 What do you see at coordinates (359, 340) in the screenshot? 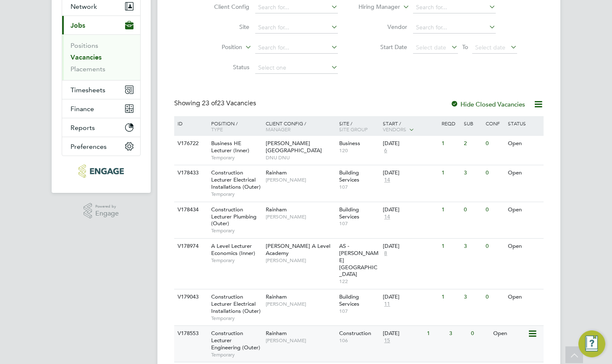
I see `span: 106` at bounding box center [359, 340].